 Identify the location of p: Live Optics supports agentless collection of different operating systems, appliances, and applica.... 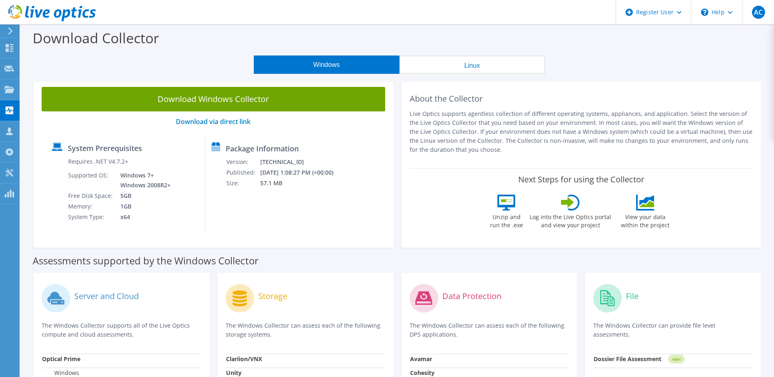
(582, 132).